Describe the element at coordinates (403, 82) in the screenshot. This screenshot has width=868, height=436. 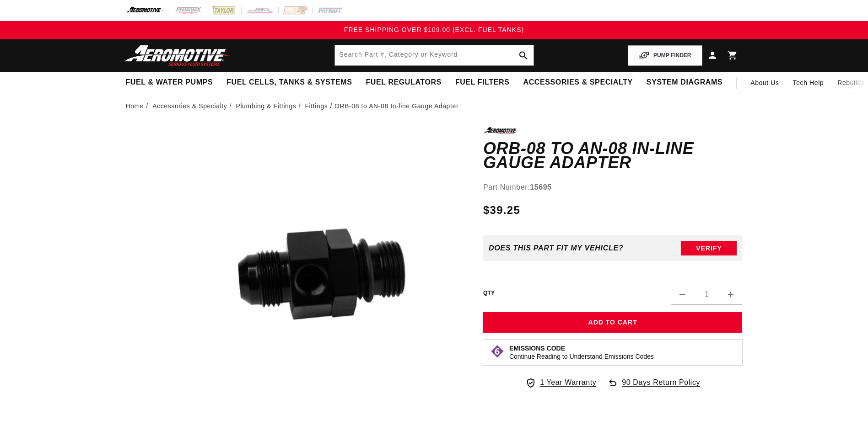
I see `summary: Fuel Regulators` at that location.